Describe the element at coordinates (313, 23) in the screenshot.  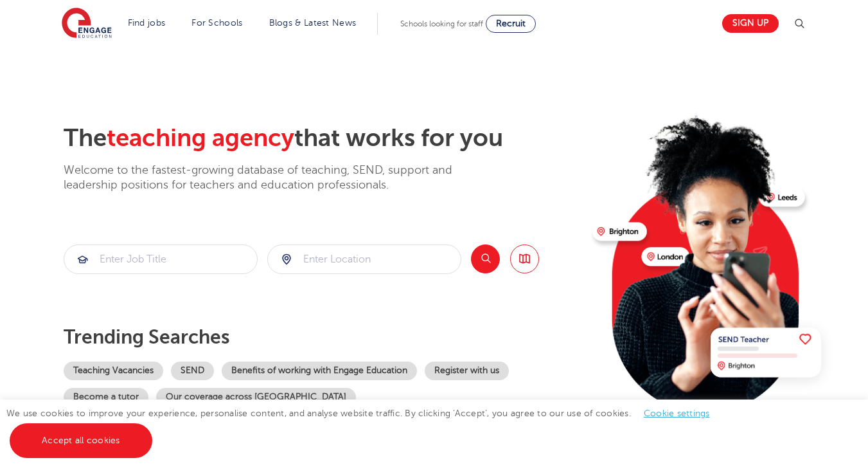
I see `a: Blogs & Latest News` at that location.